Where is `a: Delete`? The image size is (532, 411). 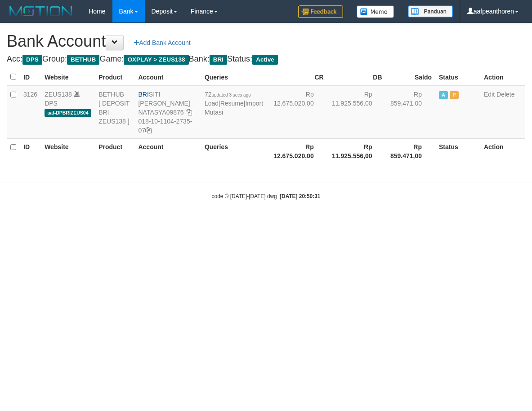
a: Delete is located at coordinates (506, 94).